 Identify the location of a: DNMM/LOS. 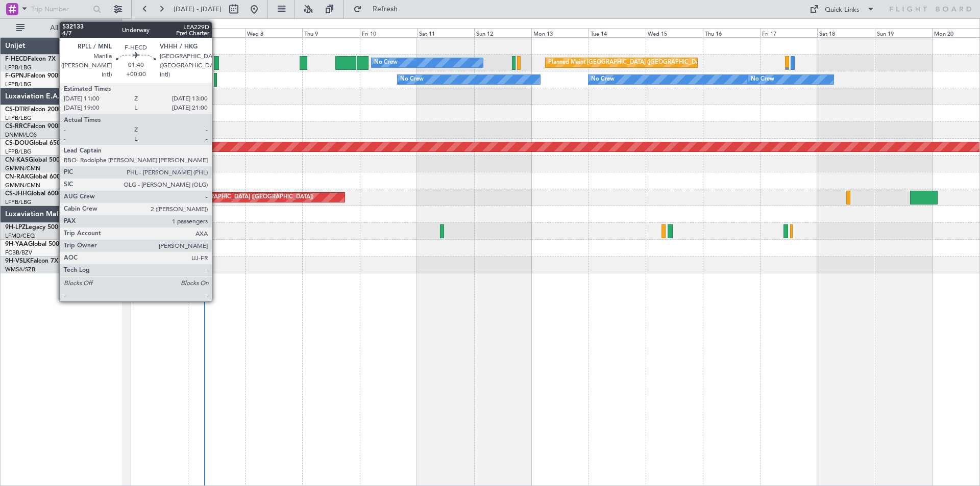
(21, 135).